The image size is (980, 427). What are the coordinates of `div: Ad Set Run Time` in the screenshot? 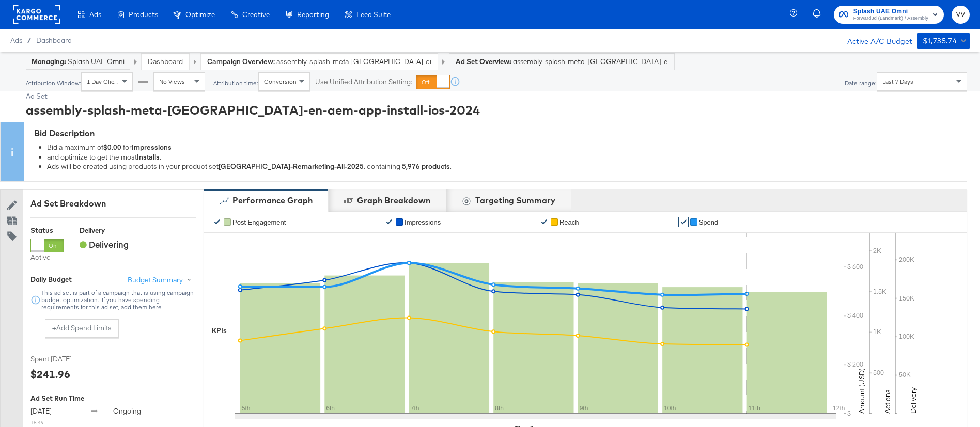 It's located at (113, 399).